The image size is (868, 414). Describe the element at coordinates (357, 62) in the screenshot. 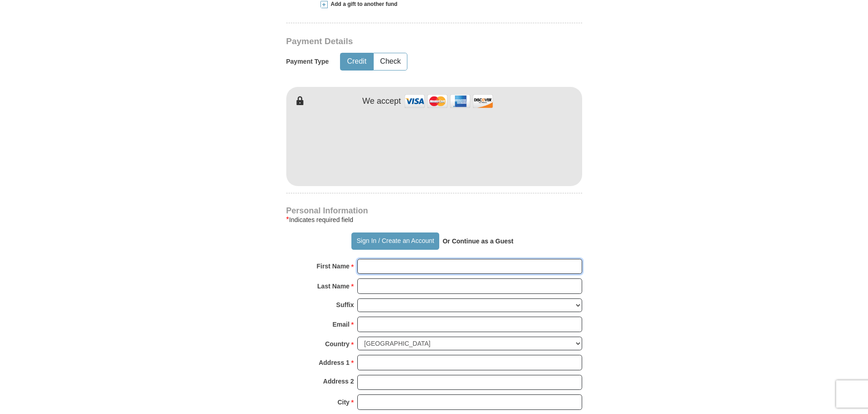

I see `button: Credit` at that location.